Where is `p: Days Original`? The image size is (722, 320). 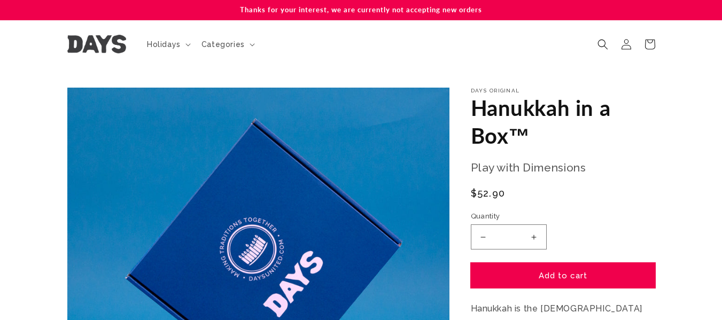 p: Days Original is located at coordinates (563, 91).